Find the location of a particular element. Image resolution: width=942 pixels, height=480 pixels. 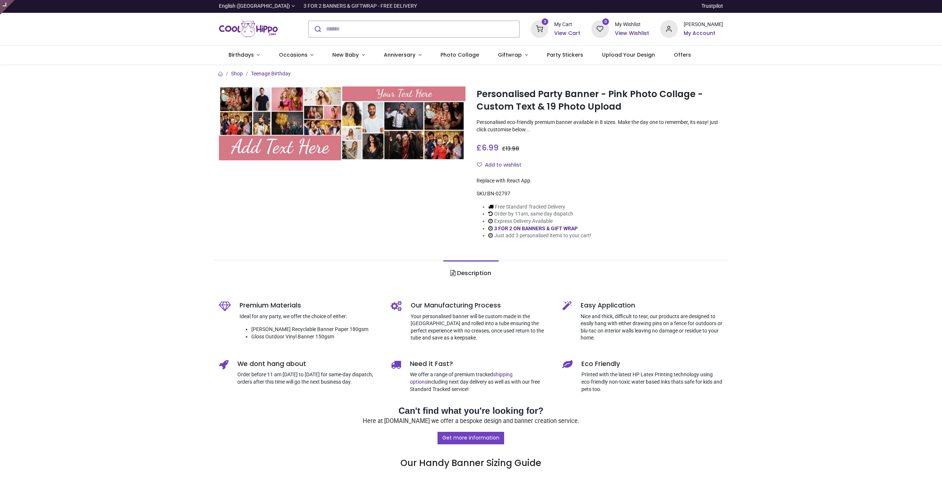

a: New Baby is located at coordinates (349, 55).